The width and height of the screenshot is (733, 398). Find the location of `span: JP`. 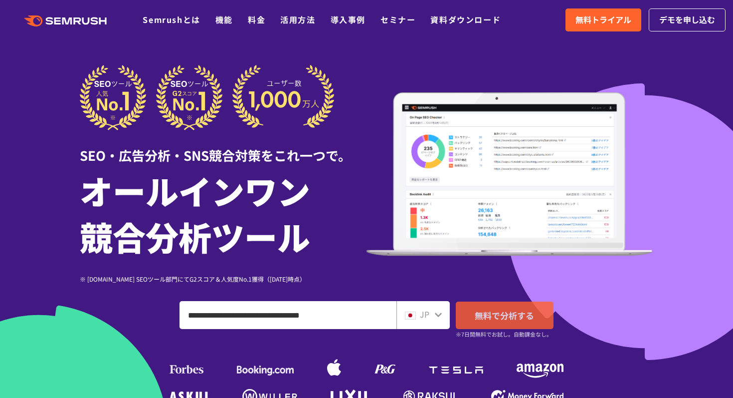

span: JP is located at coordinates (425, 314).